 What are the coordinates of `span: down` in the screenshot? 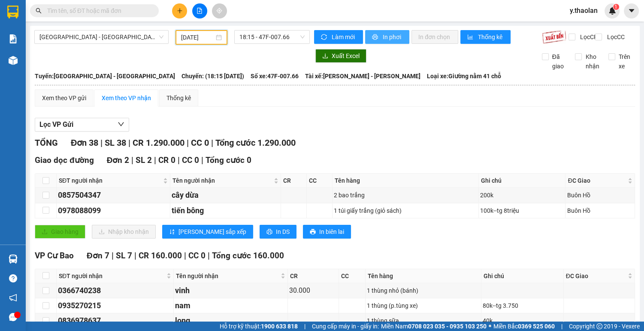 It's located at (121, 124).